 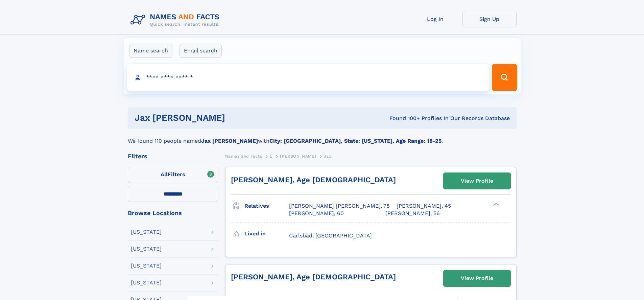 I want to click on label: Filters, so click(x=173, y=175).